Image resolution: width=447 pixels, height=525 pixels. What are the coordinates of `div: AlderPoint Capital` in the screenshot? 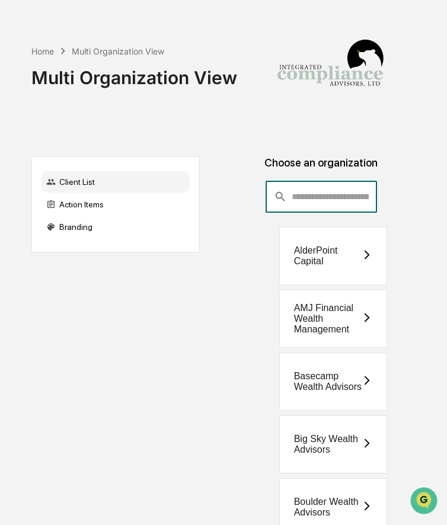 It's located at (328, 256).